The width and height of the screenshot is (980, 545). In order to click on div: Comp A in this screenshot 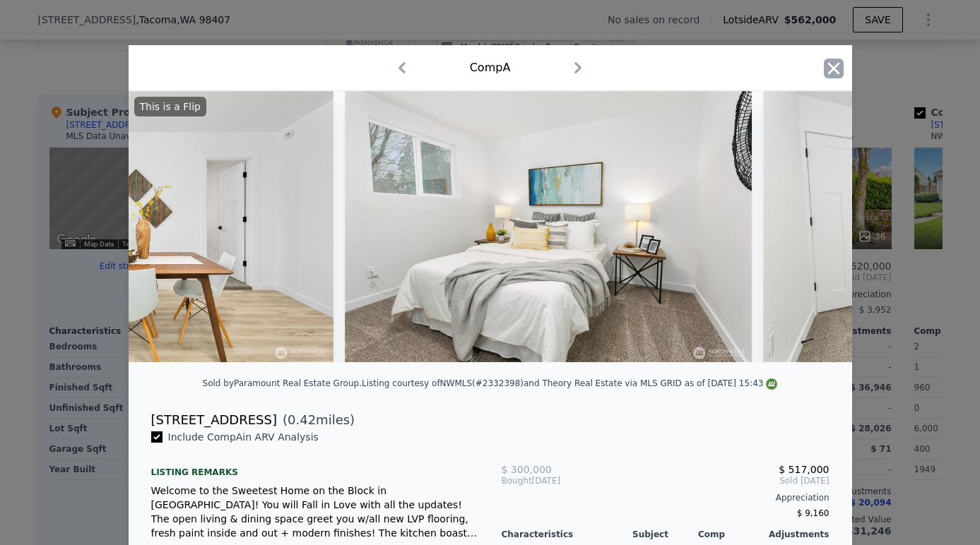, I will do `click(491, 67)`.